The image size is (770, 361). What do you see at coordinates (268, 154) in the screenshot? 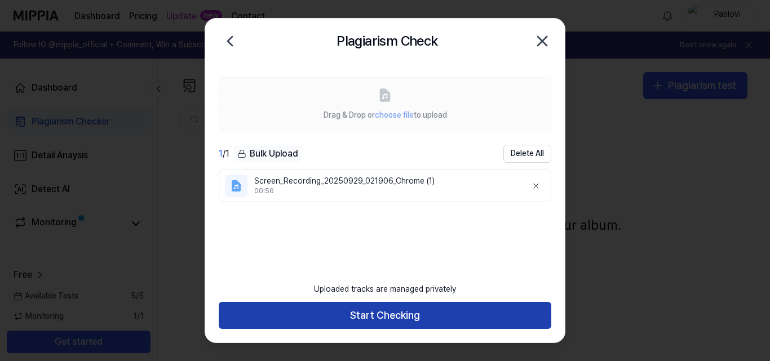
I see `div: Bulk Upload` at bounding box center [268, 154].